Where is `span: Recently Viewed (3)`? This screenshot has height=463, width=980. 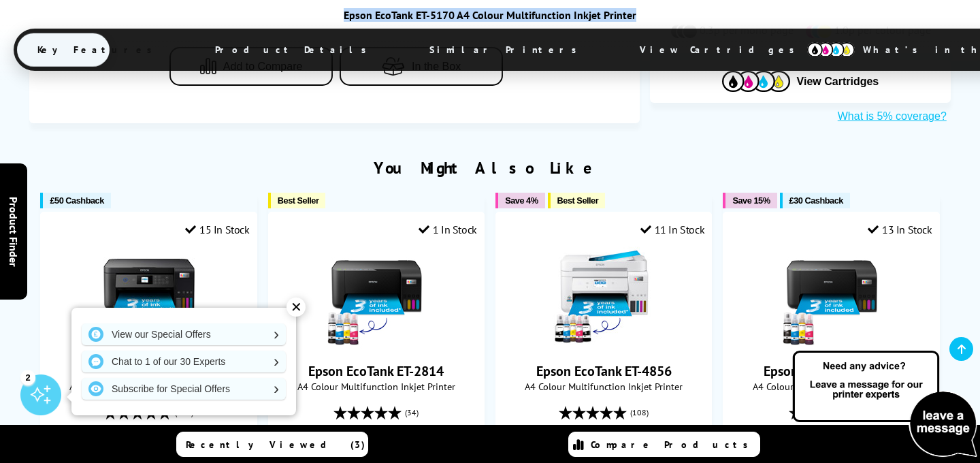 span: Recently Viewed (3) is located at coordinates (276, 444).